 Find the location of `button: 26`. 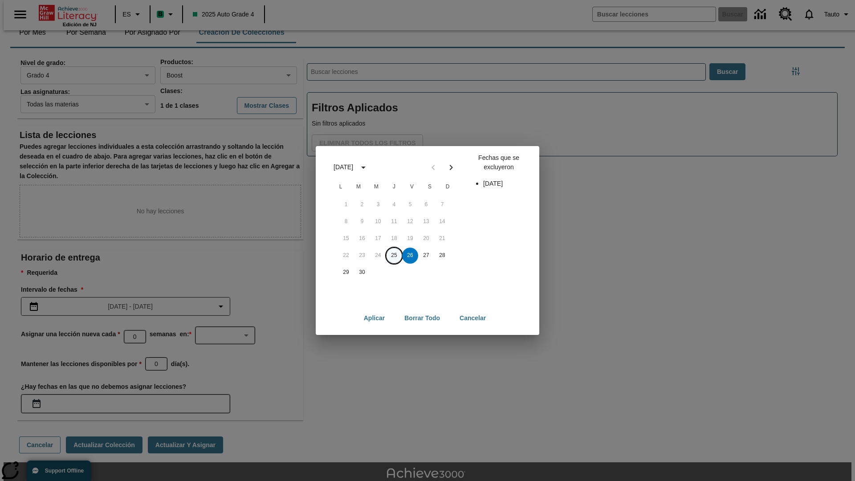

button: 26 is located at coordinates (410, 256).